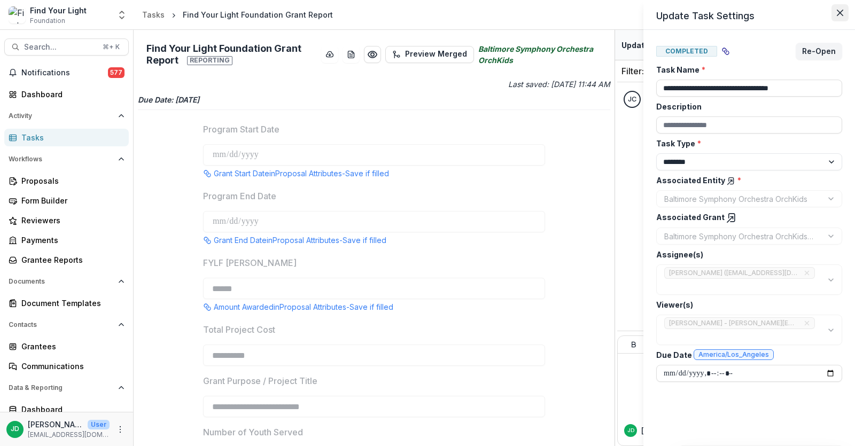 The height and width of the screenshot is (446, 855). What do you see at coordinates (746, 143) in the screenshot?
I see `label: Task Type` at bounding box center [746, 143].